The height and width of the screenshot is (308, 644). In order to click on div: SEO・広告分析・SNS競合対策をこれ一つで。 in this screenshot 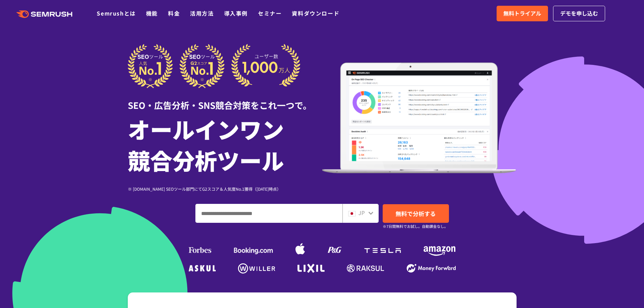, I will do `click(225, 100)`.